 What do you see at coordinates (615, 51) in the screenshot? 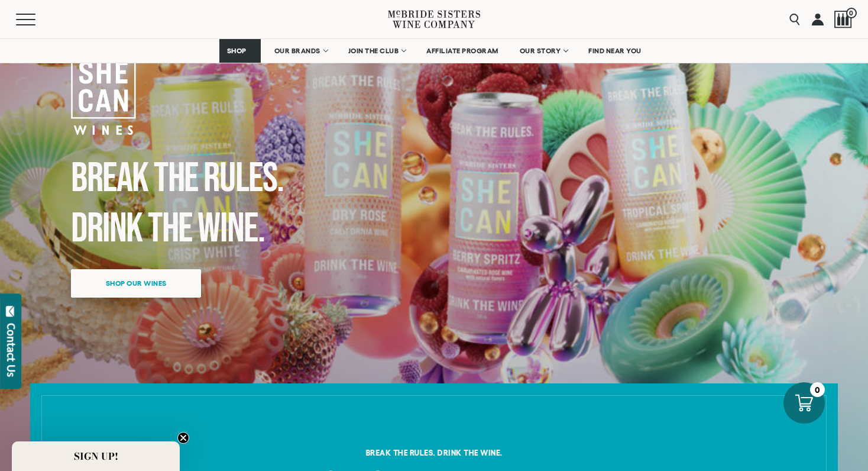
I see `a: FIND NEAR YOU` at bounding box center [615, 51].